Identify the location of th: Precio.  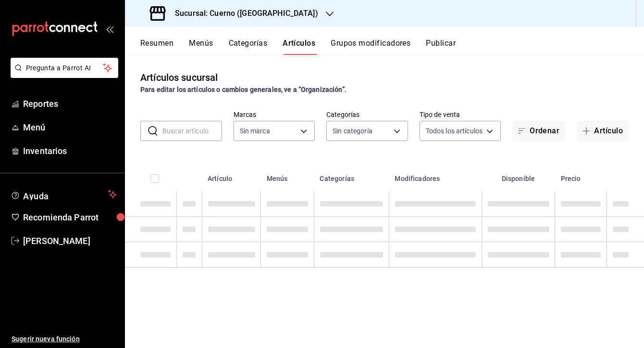
(581, 175).